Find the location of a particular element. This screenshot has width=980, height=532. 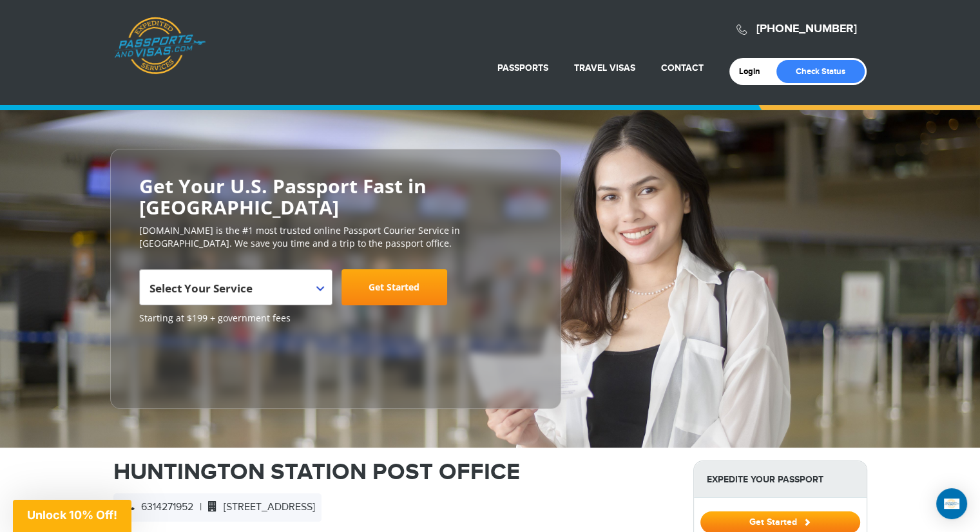

a: Passports is located at coordinates (522, 68).